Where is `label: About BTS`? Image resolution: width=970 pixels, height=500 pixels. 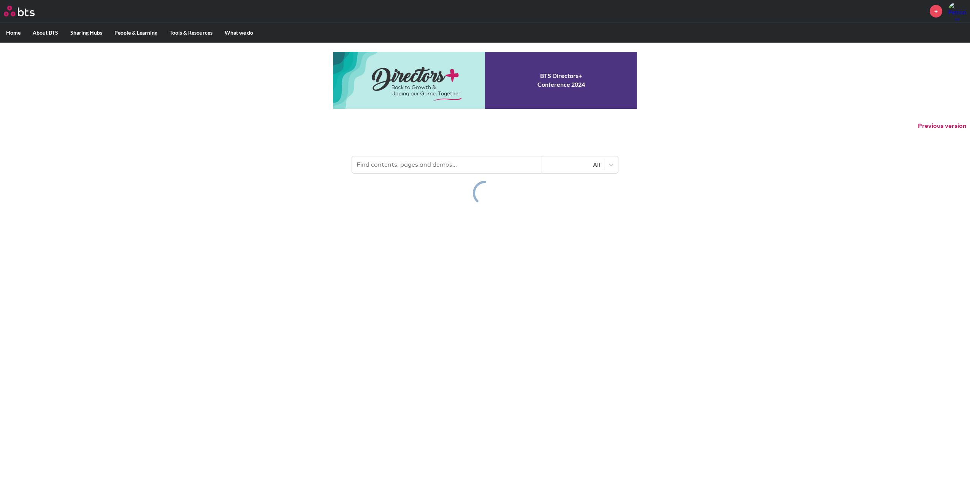
label: About BTS is located at coordinates (45, 33).